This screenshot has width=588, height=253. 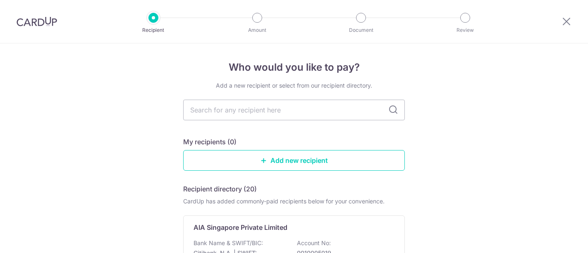 What do you see at coordinates (294, 160) in the screenshot?
I see `a: Add new recipient` at bounding box center [294, 160].